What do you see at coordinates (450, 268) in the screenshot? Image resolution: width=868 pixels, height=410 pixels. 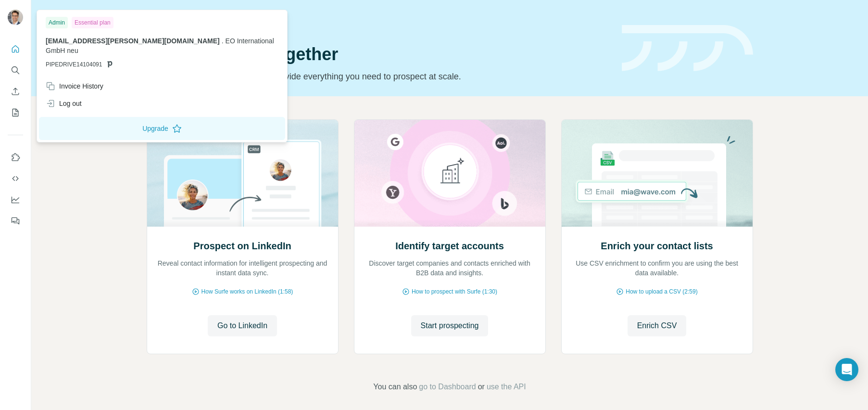 I see `p: Discover target companies and contacts enriched with B2B data and insights.` at bounding box center [450, 268].